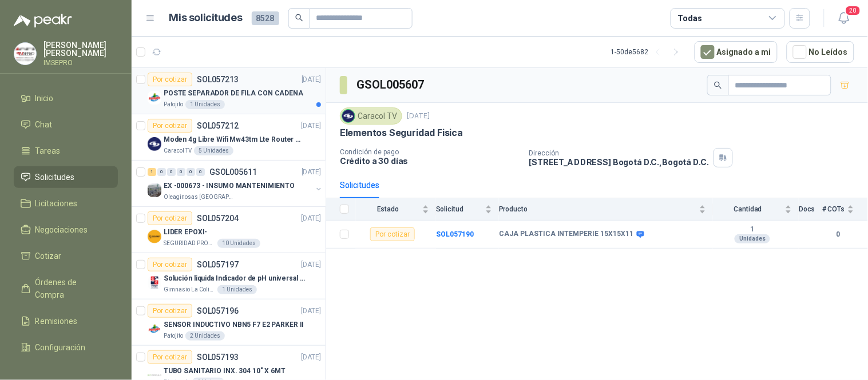 This screenshot has height=380, width=868. Describe the element at coordinates (233, 172) in the screenshot. I see `p: GSOL005611` at that location.